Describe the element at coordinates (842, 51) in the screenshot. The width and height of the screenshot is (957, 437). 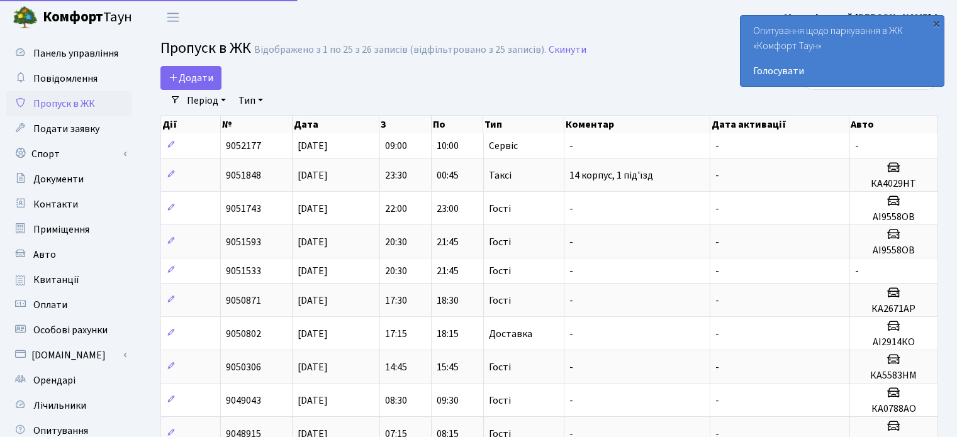
I see `div: Опитування щодо паркування в ЖК «Комфорт Таун»` at that location.